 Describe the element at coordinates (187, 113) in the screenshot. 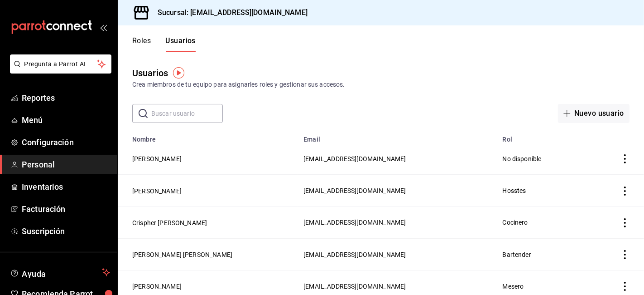

I see `input: Buscar usuario` at that location.